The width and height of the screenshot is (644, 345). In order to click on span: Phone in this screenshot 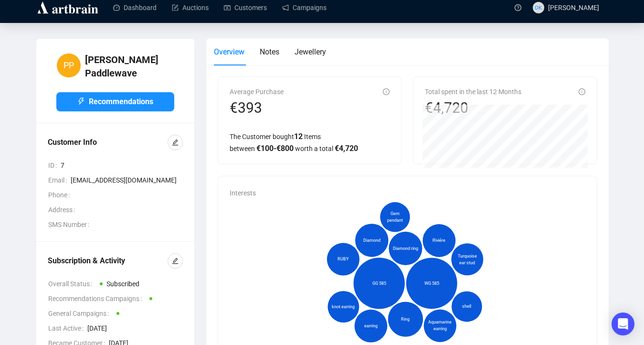, I will do `click(61, 195)`.